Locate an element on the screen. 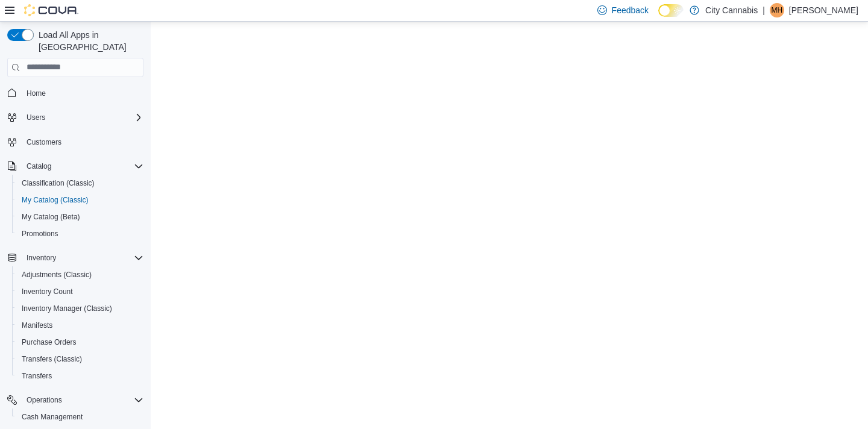  a: Classification (Classic) is located at coordinates (58, 184).